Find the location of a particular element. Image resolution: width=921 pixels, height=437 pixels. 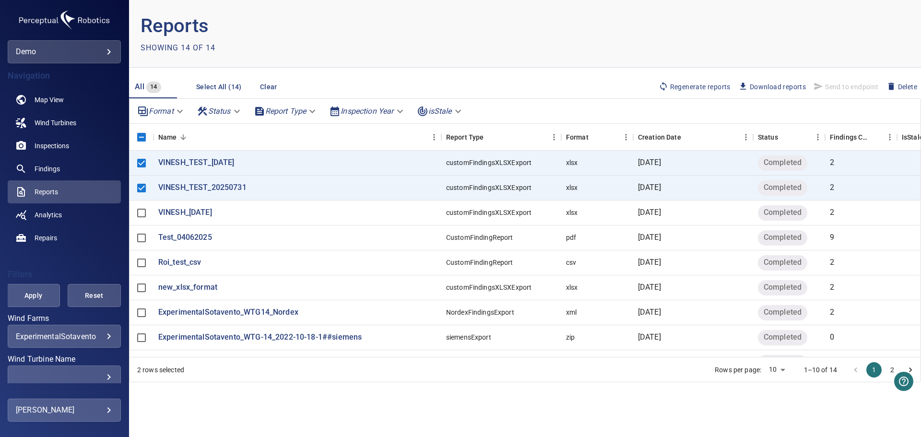

button: Select All (14) is located at coordinates (219, 87).